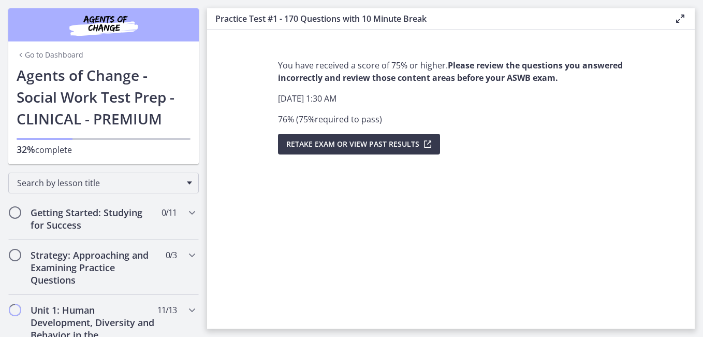  I want to click on span: 76 % ( 75 % required to pass ), so click(330, 119).